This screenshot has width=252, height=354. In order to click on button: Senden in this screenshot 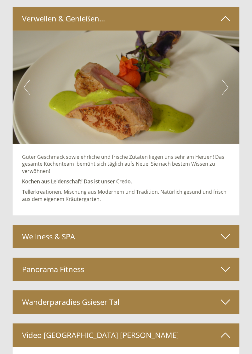, I will do `click(188, 171)`.